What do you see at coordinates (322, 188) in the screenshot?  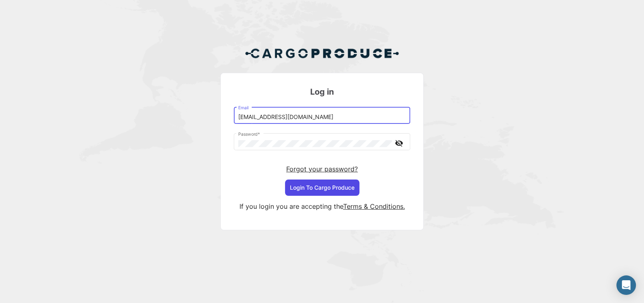 I see `button: Login To Cargo Produce` at bounding box center [322, 188].